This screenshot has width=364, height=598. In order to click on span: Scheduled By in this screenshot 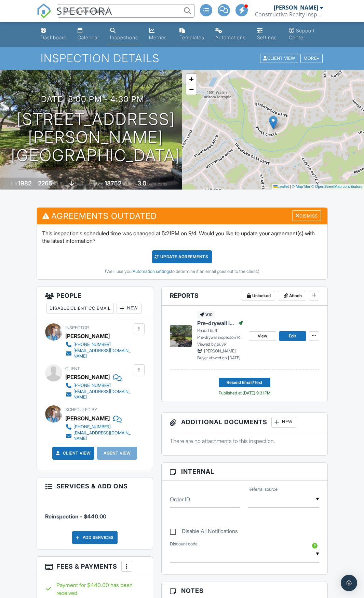, I will do `click(81, 410)`.